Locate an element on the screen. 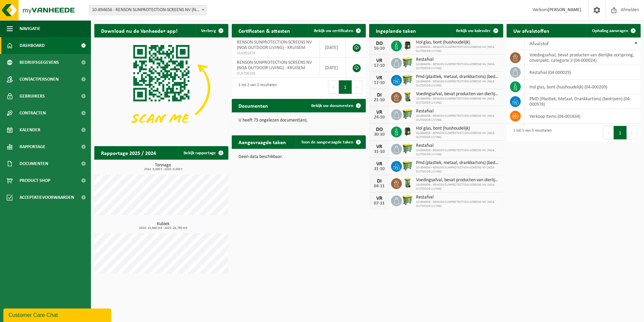  h2: Documenten is located at coordinates (253, 105).